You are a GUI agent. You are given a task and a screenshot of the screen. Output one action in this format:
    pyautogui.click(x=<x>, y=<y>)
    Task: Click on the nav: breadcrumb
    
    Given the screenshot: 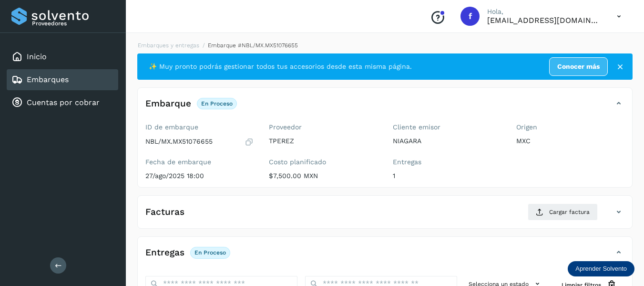 What is the action you would take?
    pyautogui.click(x=385, y=45)
    